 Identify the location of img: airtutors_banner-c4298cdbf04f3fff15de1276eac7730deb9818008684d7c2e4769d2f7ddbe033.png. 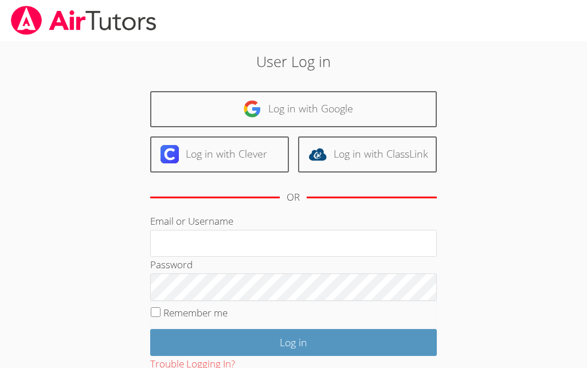
(84, 20).